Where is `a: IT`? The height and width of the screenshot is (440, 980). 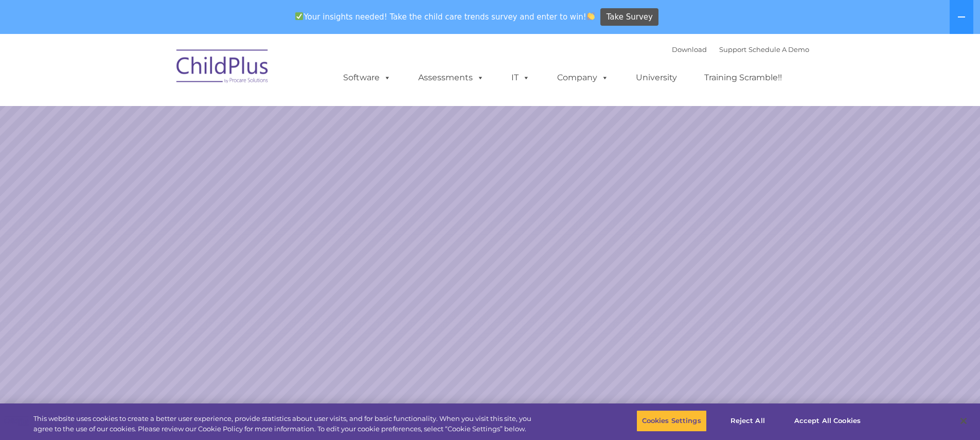 a: IT is located at coordinates (521, 78).